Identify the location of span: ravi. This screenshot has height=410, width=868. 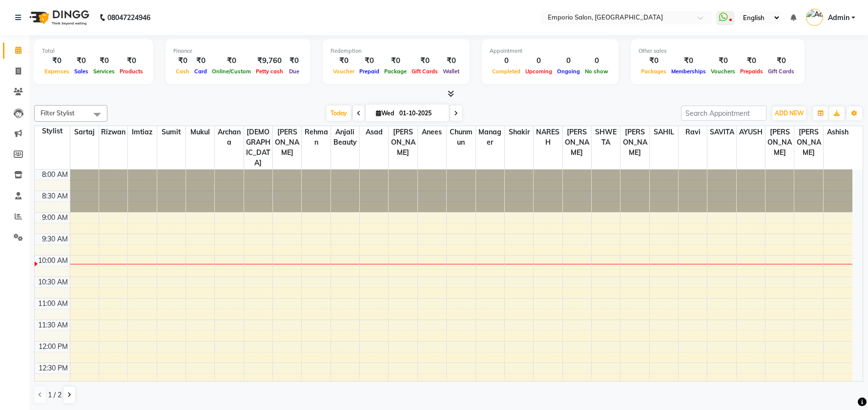
(693, 132).